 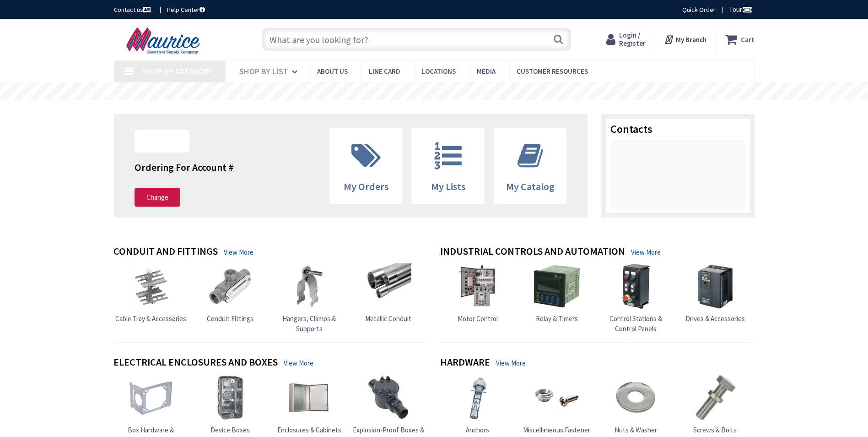 What do you see at coordinates (748, 39) in the screenshot?
I see `strong: Cart` at bounding box center [748, 39].